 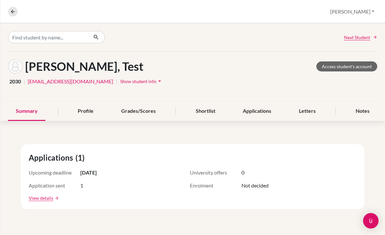 I want to click on span: (1), so click(x=81, y=157).